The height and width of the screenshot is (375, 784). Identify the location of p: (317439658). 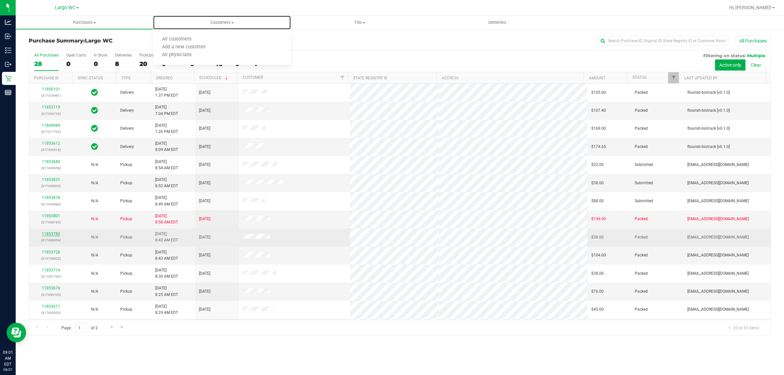
(51, 168).